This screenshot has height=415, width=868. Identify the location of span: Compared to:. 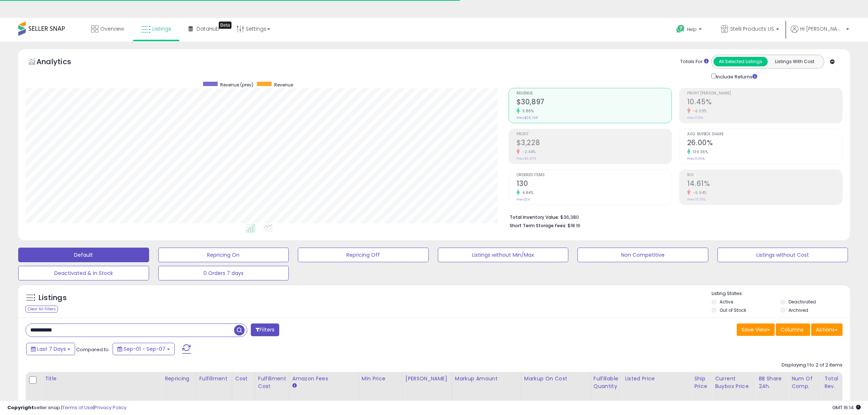
(93, 350).